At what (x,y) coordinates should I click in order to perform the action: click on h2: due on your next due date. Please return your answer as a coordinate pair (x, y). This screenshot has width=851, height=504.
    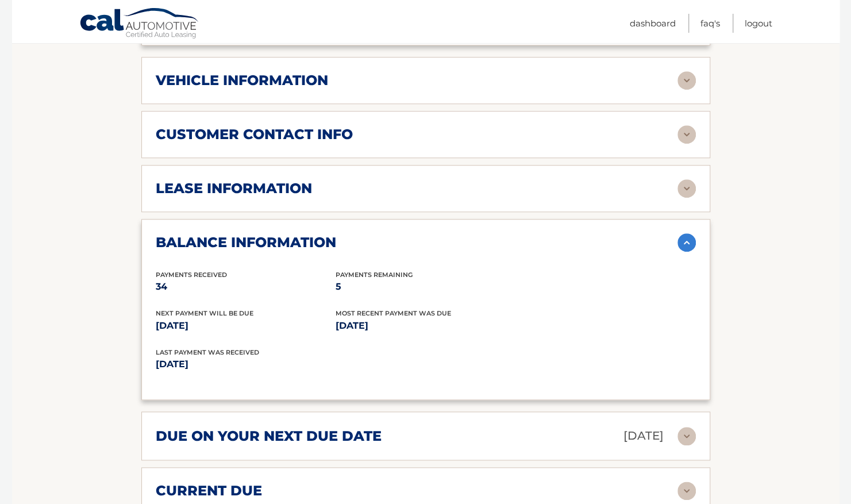
    Looking at the image, I should click on (268, 436).